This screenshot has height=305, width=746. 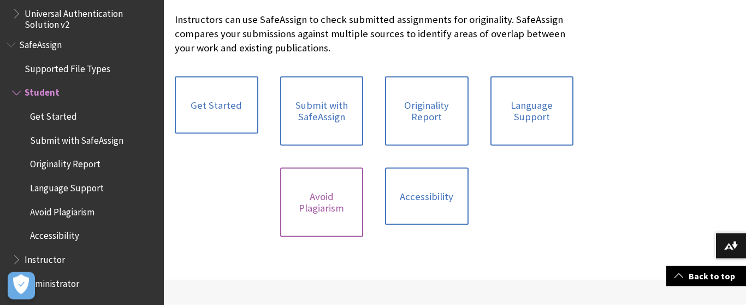 What do you see at coordinates (322, 202) in the screenshot?
I see `a: Avoid Plagiarism` at bounding box center [322, 202].